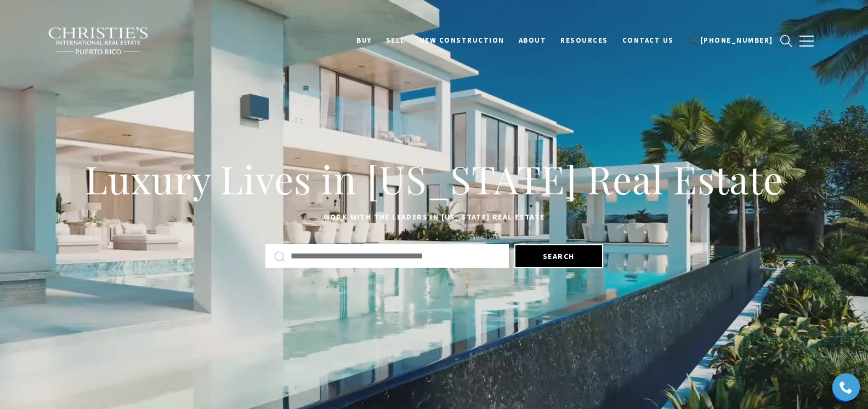  Describe the element at coordinates (395, 40) in the screenshot. I see `a: SELL` at that location.